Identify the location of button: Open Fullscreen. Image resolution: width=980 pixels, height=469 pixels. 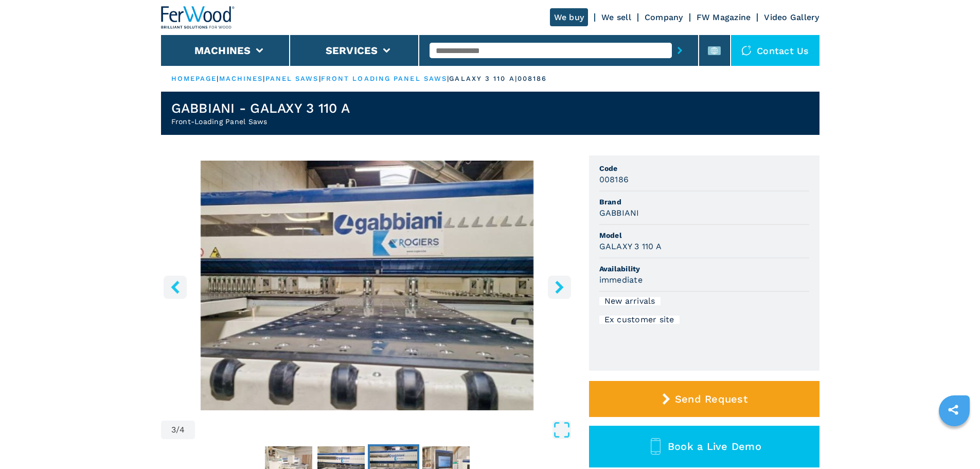
(384, 429).